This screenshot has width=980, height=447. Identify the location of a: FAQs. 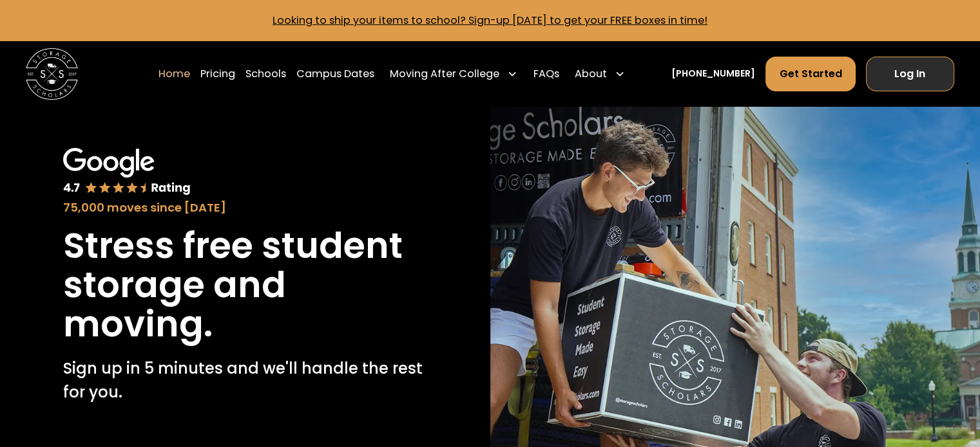
(546, 74).